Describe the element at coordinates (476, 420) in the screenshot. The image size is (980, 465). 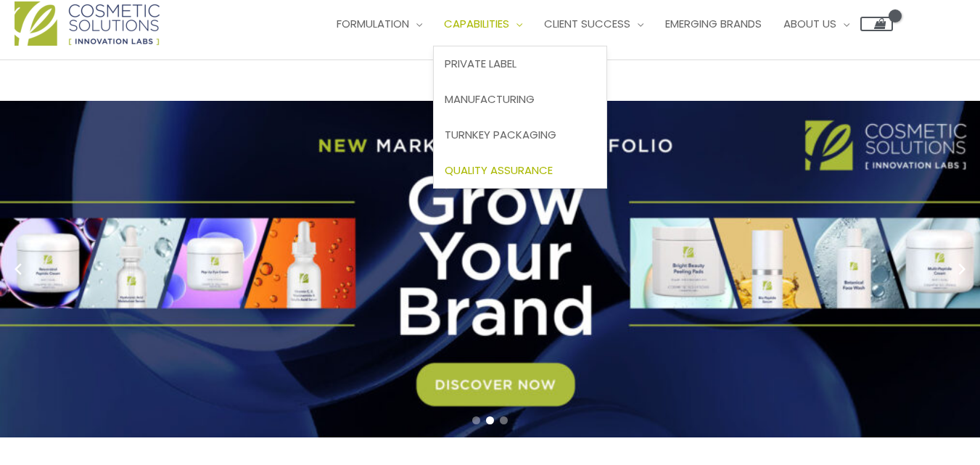
I see `span: Go to slide 1` at that location.